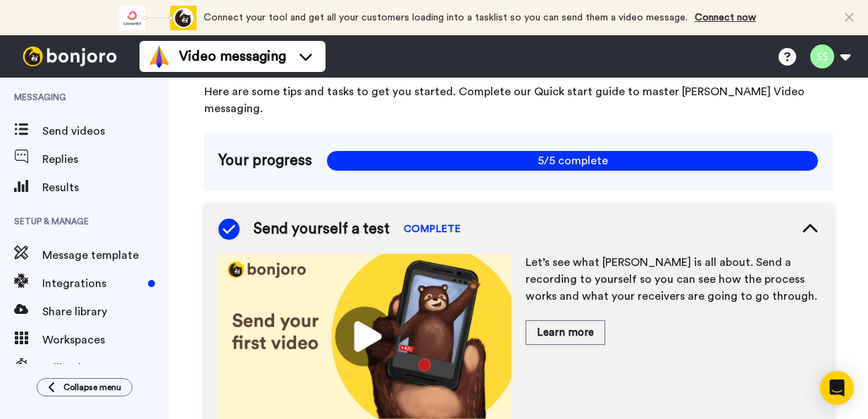  What do you see at coordinates (105, 368) in the screenshot?
I see `span: Fallbacks` at bounding box center [105, 368].